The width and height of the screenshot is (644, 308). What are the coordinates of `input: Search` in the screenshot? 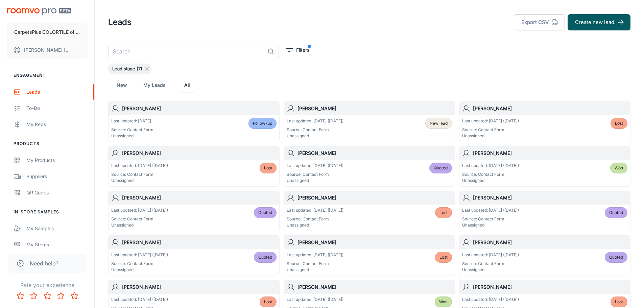 It's located at (186, 51).